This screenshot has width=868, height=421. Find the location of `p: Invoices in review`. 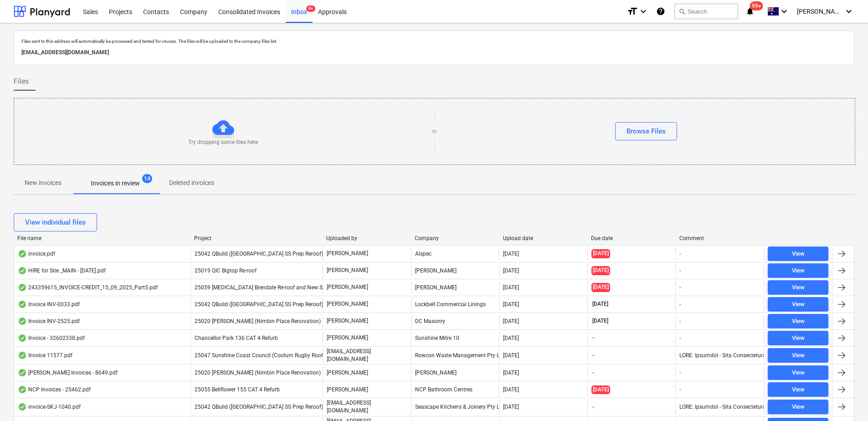

p: Invoices in review is located at coordinates (115, 183).